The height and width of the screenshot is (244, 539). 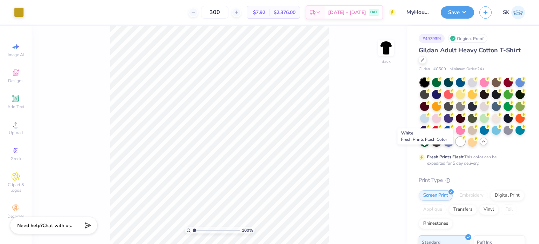 I want to click on span: SK, so click(x=506, y=12).